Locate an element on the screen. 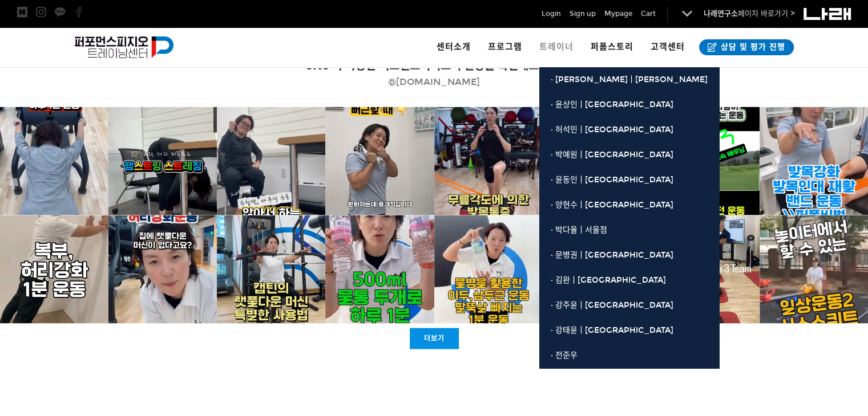  a: 퍼폼스토리 is located at coordinates (612, 47).